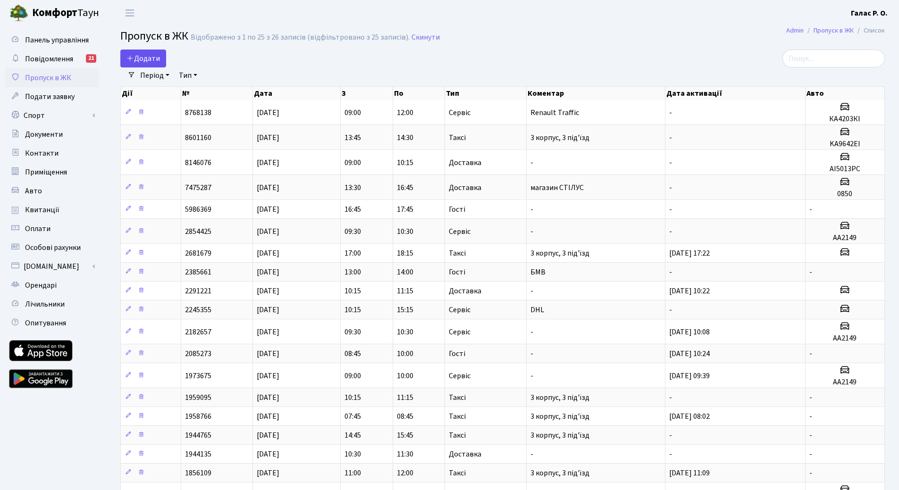 This screenshot has width=899, height=490. Describe the element at coordinates (300, 37) in the screenshot. I see `div: Відображено з 1 по 25 з 26 записів (відфільтровано з 25 записів).` at that location.